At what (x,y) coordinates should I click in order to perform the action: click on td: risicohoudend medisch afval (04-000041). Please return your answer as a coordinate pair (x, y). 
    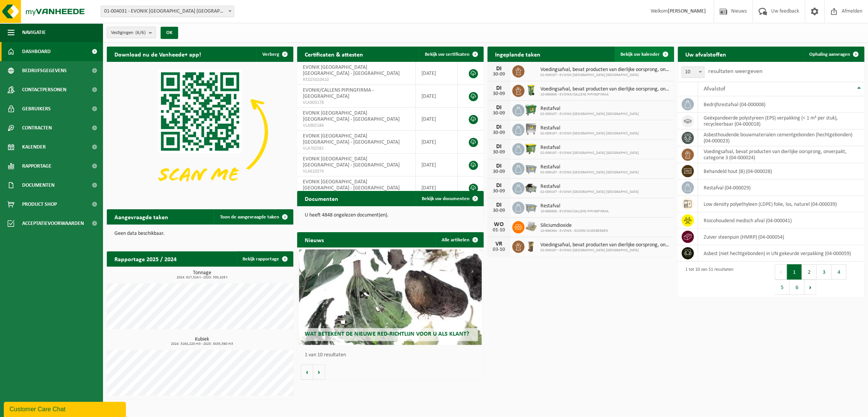
    Looking at the image, I should click on (781, 221).